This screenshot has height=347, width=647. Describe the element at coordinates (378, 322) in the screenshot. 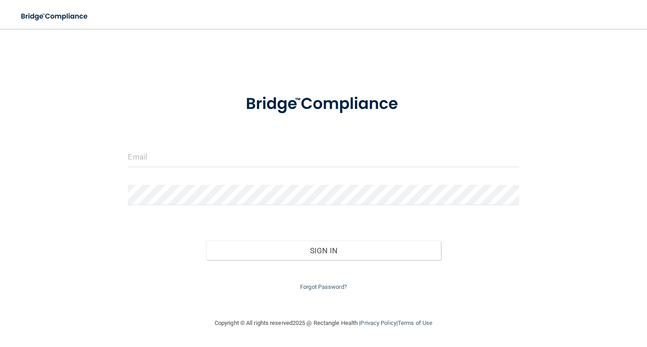

I see `a: Privacy Policy` at that location.